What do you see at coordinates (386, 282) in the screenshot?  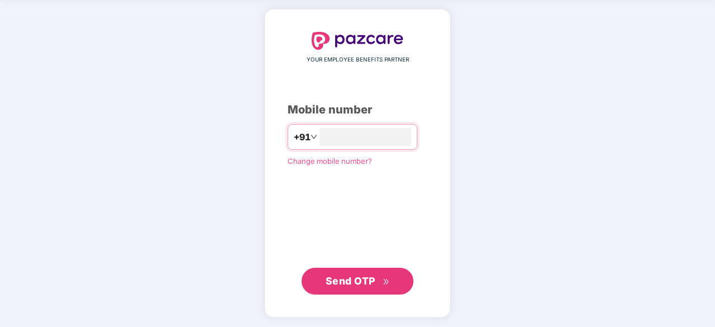 I see `span: double-right` at bounding box center [386, 282].